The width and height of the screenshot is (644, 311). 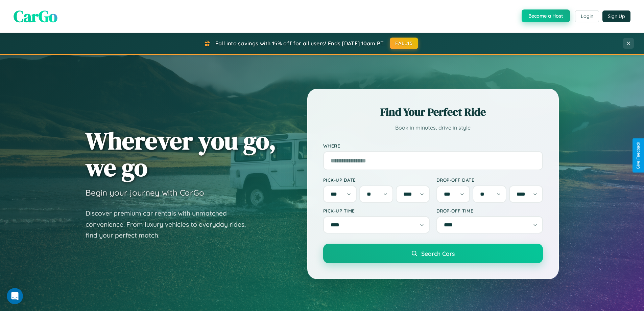 I want to click on div: Give Feedback, so click(x=638, y=156).